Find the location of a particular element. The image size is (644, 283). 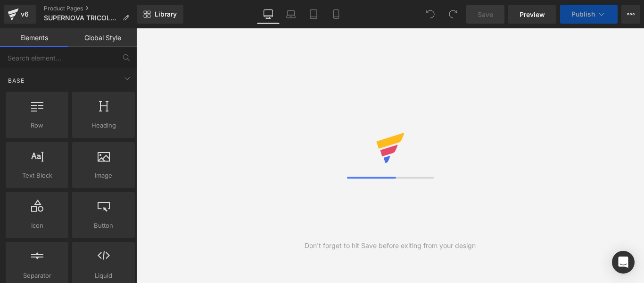

span: Row is located at coordinates (37, 125).